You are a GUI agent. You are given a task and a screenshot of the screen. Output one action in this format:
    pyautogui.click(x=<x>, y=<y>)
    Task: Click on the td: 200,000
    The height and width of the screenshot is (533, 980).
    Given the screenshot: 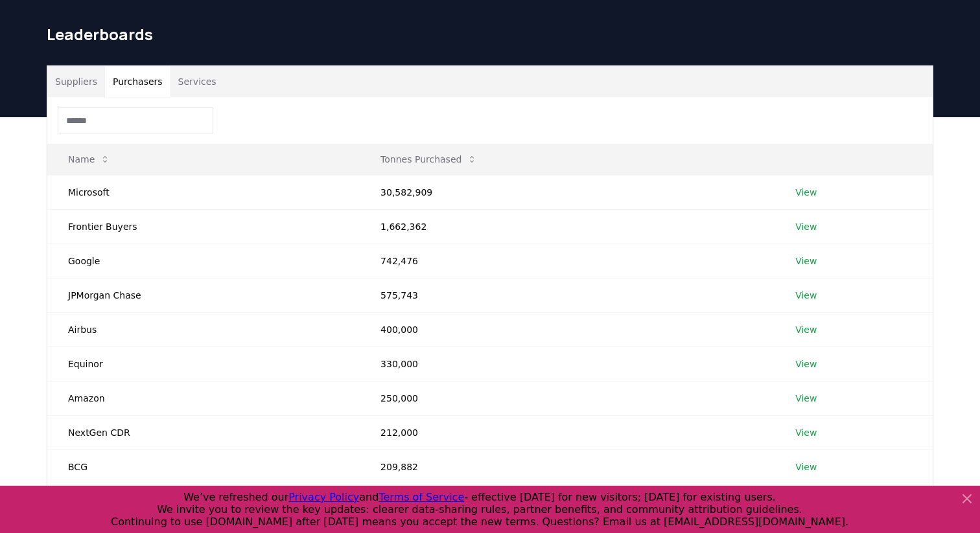 What is the action you would take?
    pyautogui.click(x=567, y=501)
    